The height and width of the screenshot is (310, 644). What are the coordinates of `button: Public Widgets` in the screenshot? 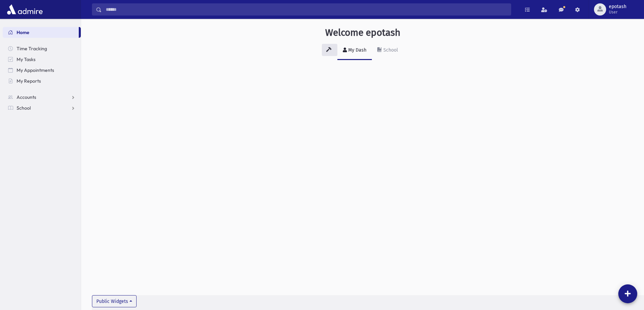 It's located at (114, 301).